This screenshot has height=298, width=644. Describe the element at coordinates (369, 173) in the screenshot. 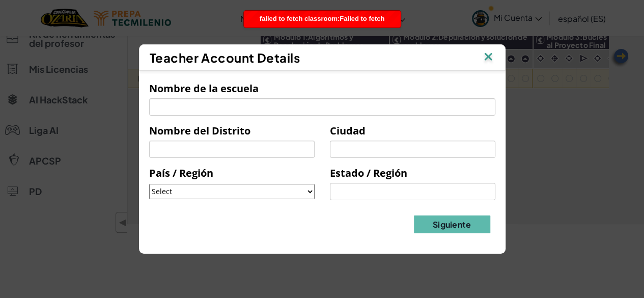

I see `label: Estado / Región` at that location.